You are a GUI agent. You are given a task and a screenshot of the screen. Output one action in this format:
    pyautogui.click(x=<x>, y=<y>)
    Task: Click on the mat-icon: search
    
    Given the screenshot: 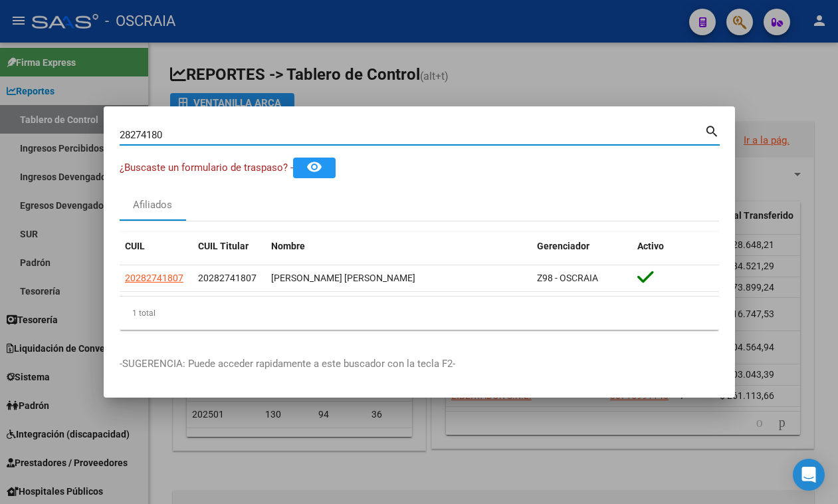 What is the action you would take?
    pyautogui.click(x=712, y=130)
    